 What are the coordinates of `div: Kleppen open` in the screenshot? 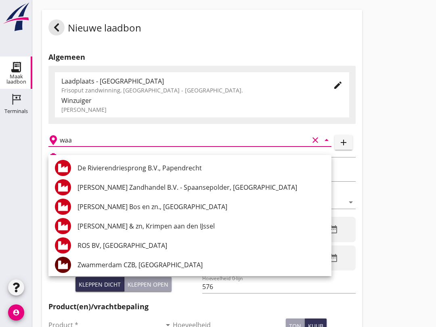 It's located at (148, 284).